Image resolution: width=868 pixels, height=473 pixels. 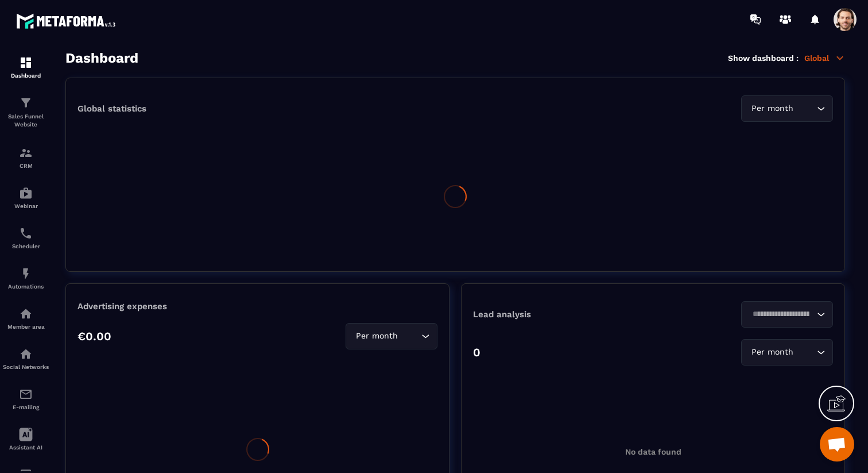 What do you see at coordinates (837, 444) in the screenshot?
I see `div: Ouvrir le chat` at bounding box center [837, 444].